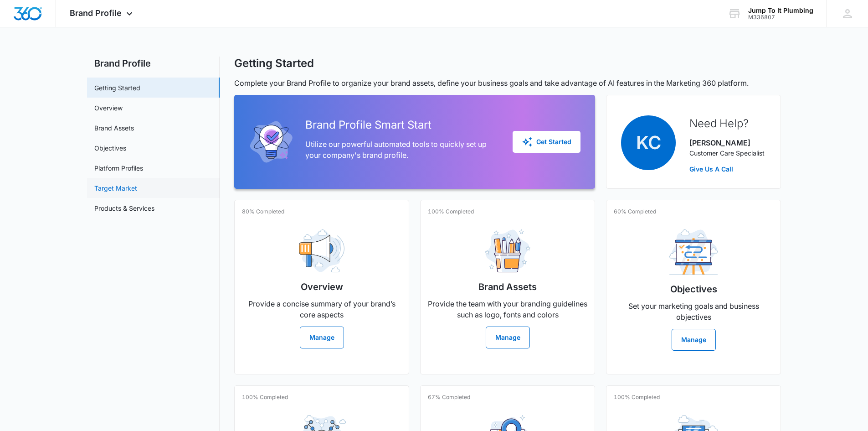  I want to click on span: KC, so click(648, 143).